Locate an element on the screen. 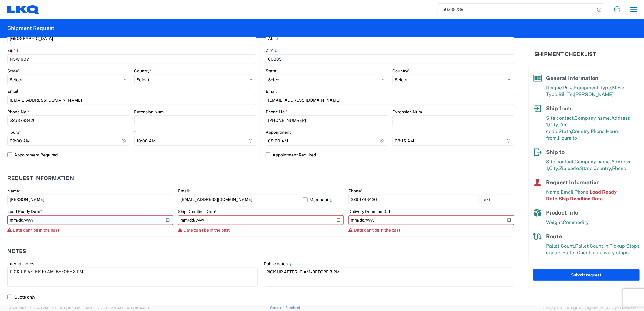 The image size is (644, 311). span: General Information is located at coordinates (572, 78).